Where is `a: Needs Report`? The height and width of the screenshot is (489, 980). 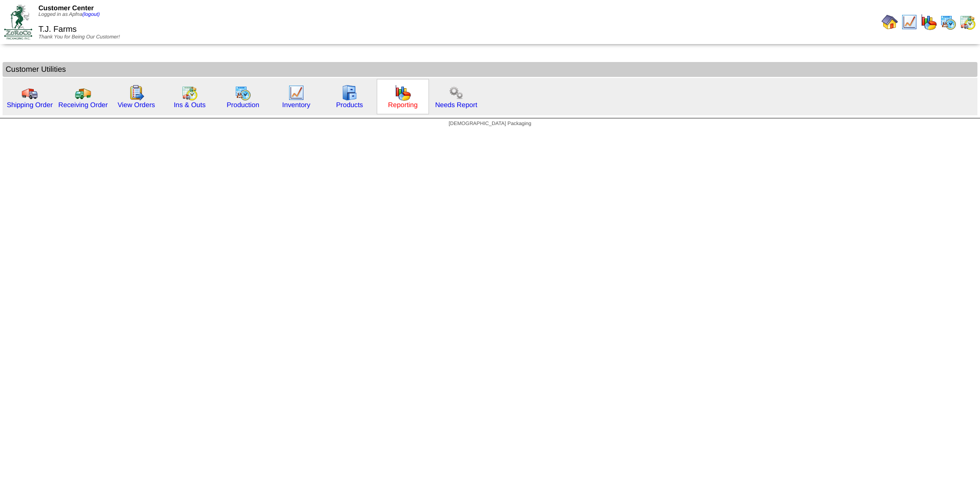 a: Needs Report is located at coordinates (456, 105).